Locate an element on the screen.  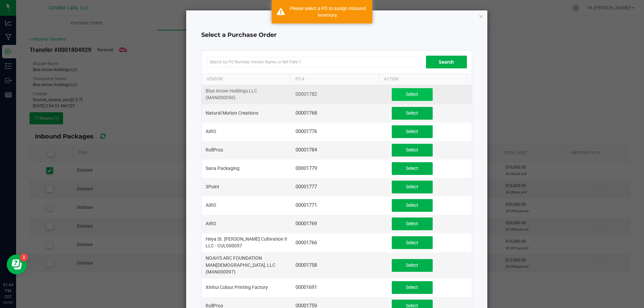
span: 1 is located at coordinates (4, 4).